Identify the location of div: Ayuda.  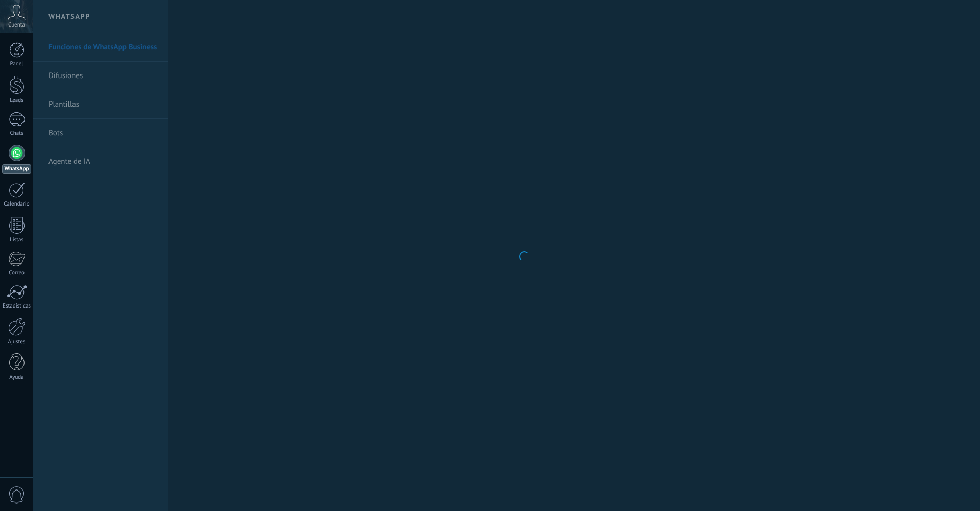
(17, 378).